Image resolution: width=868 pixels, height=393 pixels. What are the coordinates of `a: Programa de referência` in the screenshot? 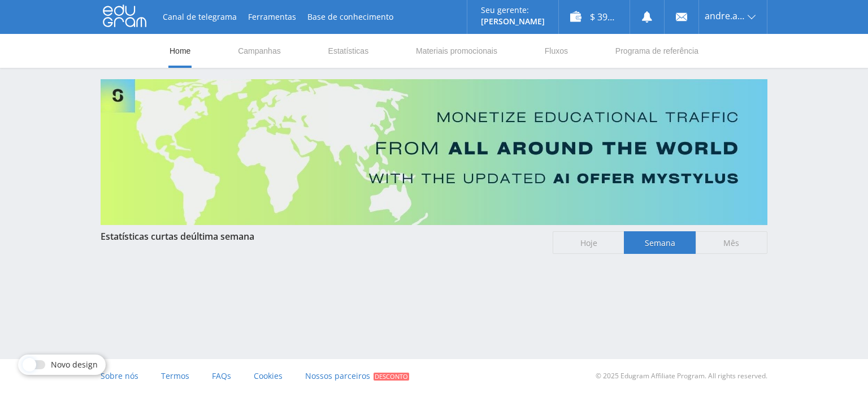 It's located at (657, 51).